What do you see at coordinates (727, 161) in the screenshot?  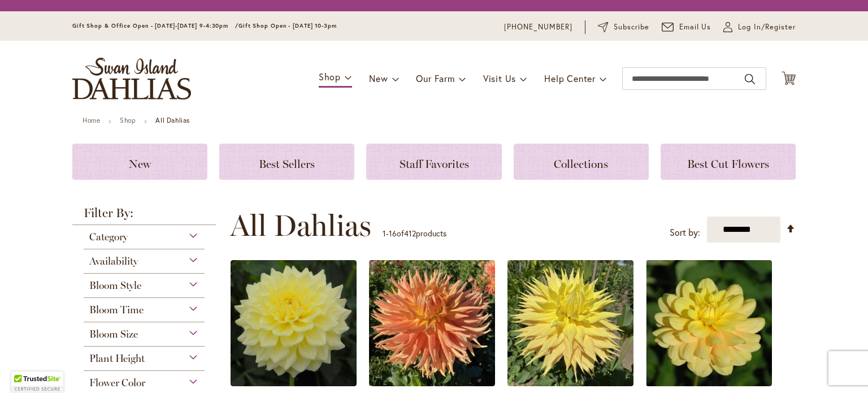 I see `a: Best Cut Flowers` at bounding box center [727, 161].